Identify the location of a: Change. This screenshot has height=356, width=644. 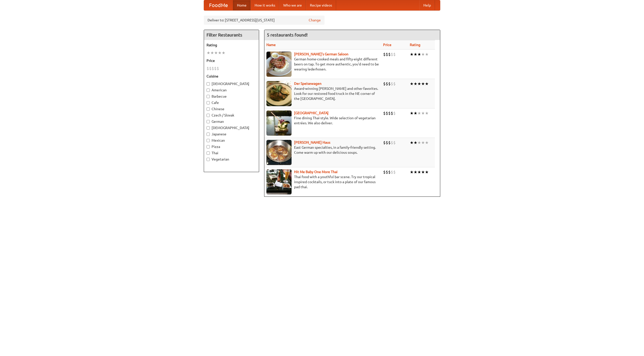
(315, 20).